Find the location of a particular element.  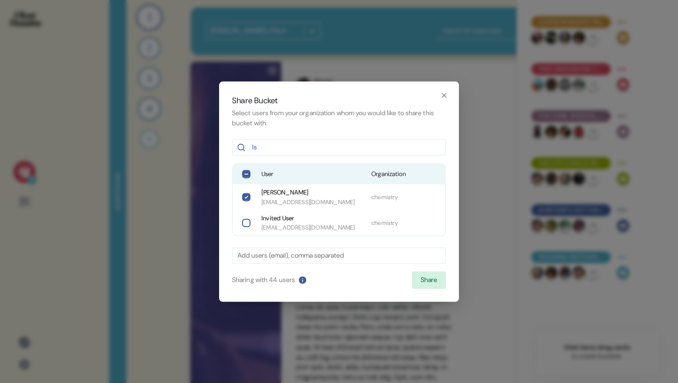

span: Organization is located at coordinates (405, 174).